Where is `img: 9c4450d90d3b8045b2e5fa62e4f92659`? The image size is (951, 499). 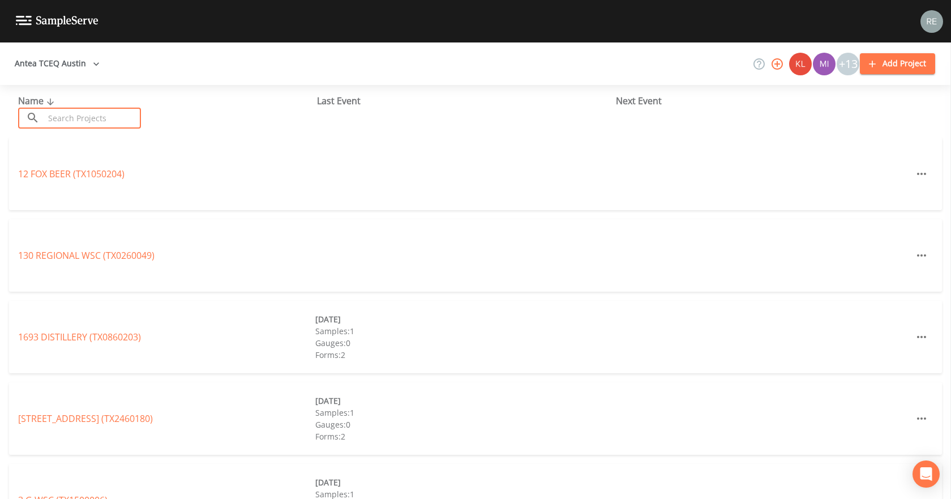
img: 9c4450d90d3b8045b2e5fa62e4f92659 is located at coordinates (801, 64).